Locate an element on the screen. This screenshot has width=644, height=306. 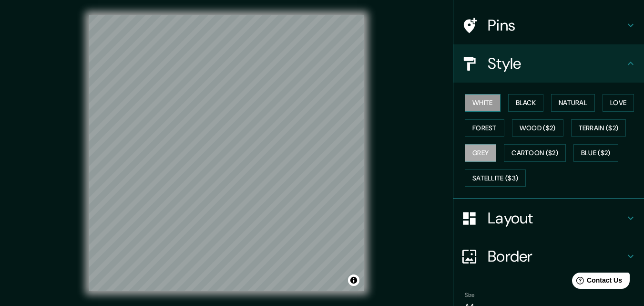
button: Toggle attribution is located at coordinates (354, 280).